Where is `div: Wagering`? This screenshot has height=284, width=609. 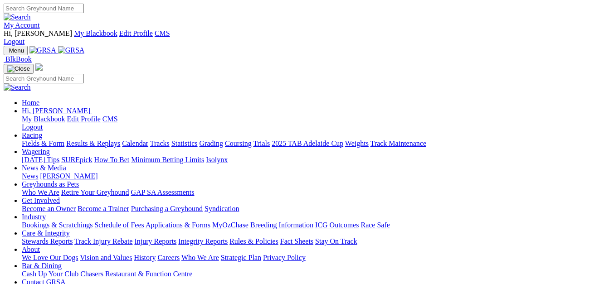 div: Wagering is located at coordinates (313, 160).